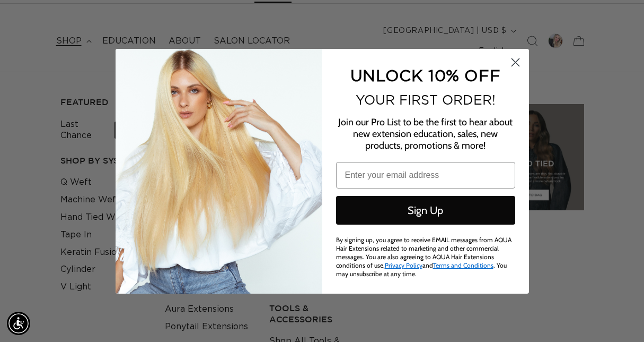 This screenshot has width=644, height=342. What do you see at coordinates (426, 100) in the screenshot?
I see `span: YOUR FIRST ORDER!` at bounding box center [426, 100].